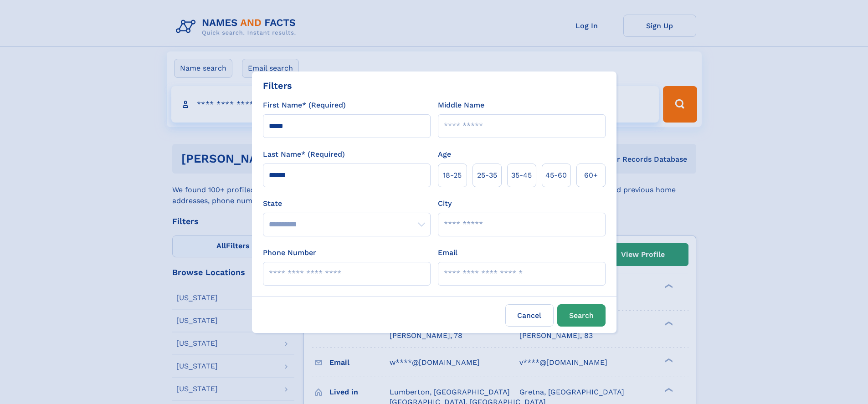  I want to click on label: Middle Name, so click(461, 105).